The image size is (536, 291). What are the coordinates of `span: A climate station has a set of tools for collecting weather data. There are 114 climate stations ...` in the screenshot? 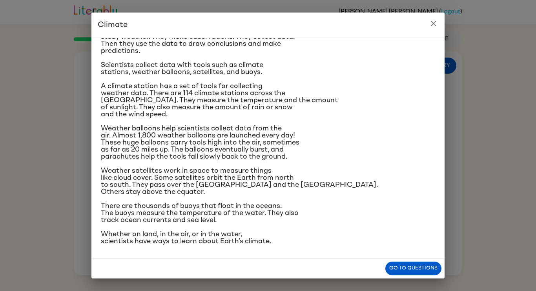 It's located at (219, 100).